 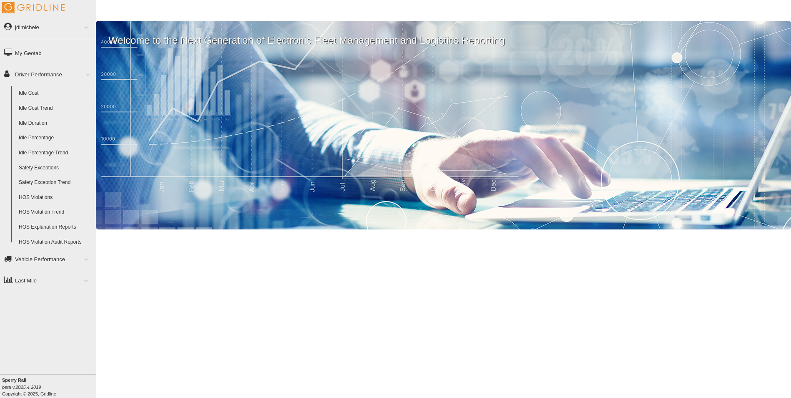 What do you see at coordinates (55, 93) in the screenshot?
I see `a: Idle Cost` at bounding box center [55, 93].